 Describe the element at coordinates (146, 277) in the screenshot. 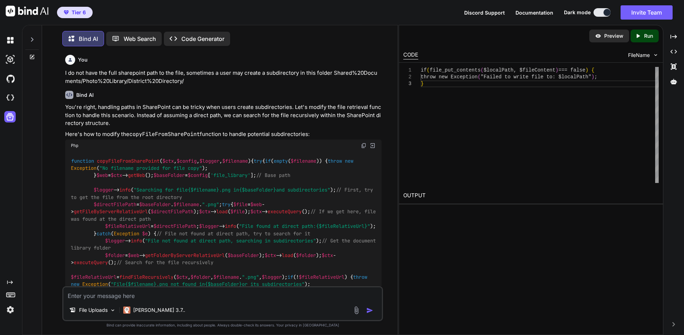

I see `span: findFileRecursively` at that location.